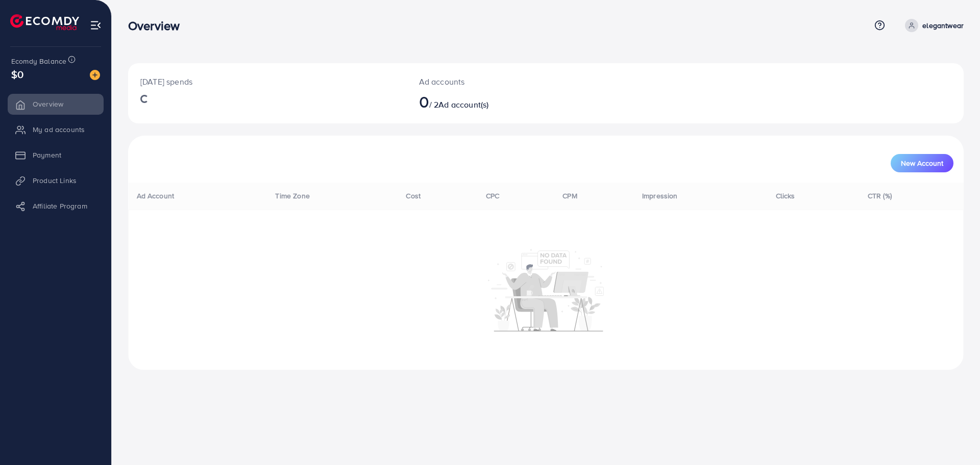  What do you see at coordinates (922, 164) in the screenshot?
I see `span: New Account` at bounding box center [922, 164].